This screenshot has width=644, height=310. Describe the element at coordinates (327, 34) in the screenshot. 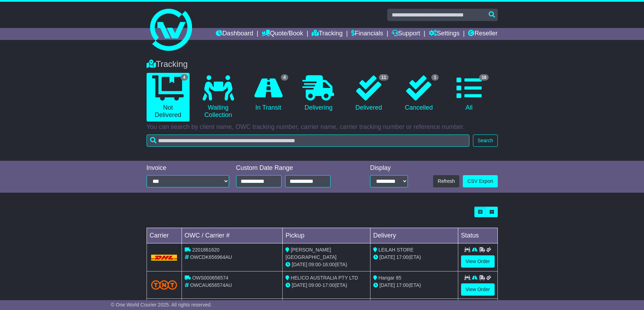

I see `a: Tracking` at that location.